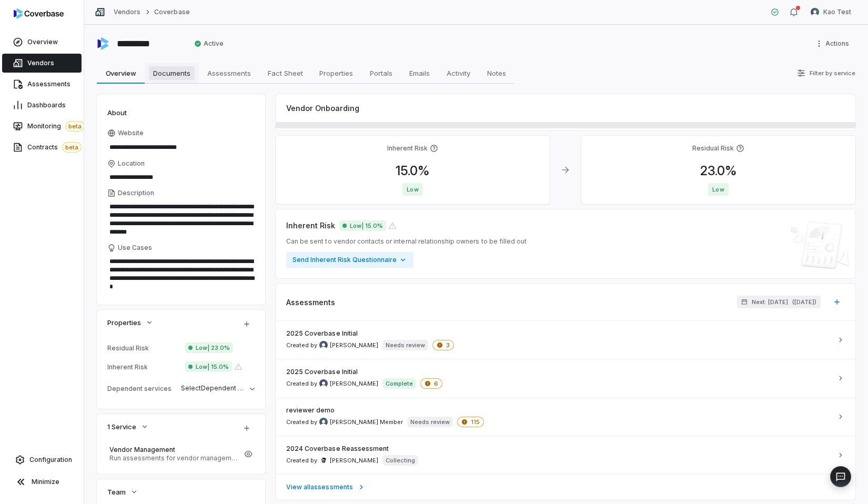 This screenshot has width=868, height=504. What do you see at coordinates (399, 384) in the screenshot?
I see `p: Complete` at bounding box center [399, 384].